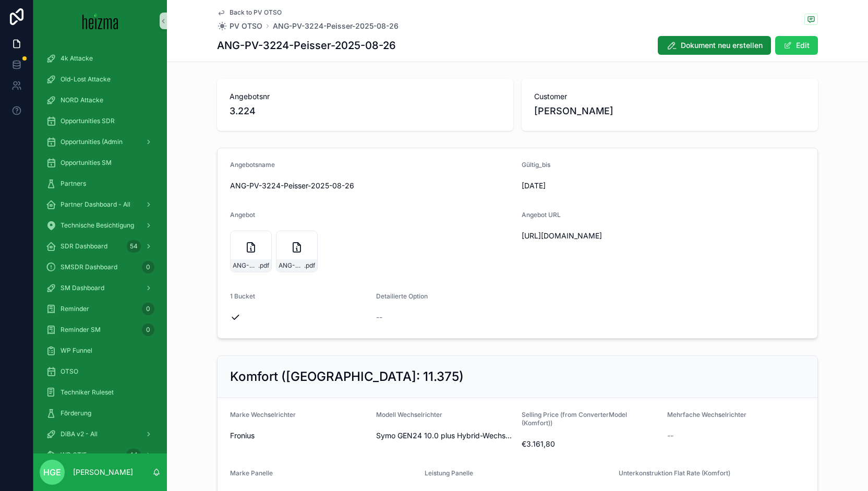 The height and width of the screenshot is (491, 868). I want to click on a: PV OTSO, so click(239, 26).